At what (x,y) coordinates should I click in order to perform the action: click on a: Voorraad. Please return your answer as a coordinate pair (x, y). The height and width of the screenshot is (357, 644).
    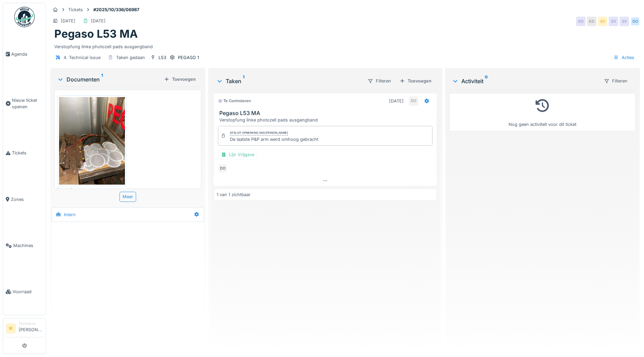
    Looking at the image, I should click on (25, 292).